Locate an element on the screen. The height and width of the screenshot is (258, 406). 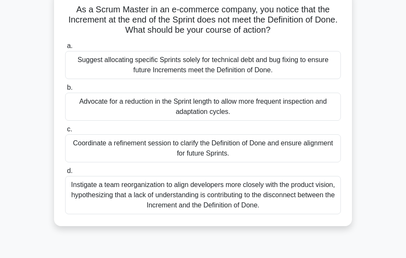
div: Suggest allocating specific Sprints solely for technical debt and bug fixing to ensure future Inc... is located at coordinates (203, 65).